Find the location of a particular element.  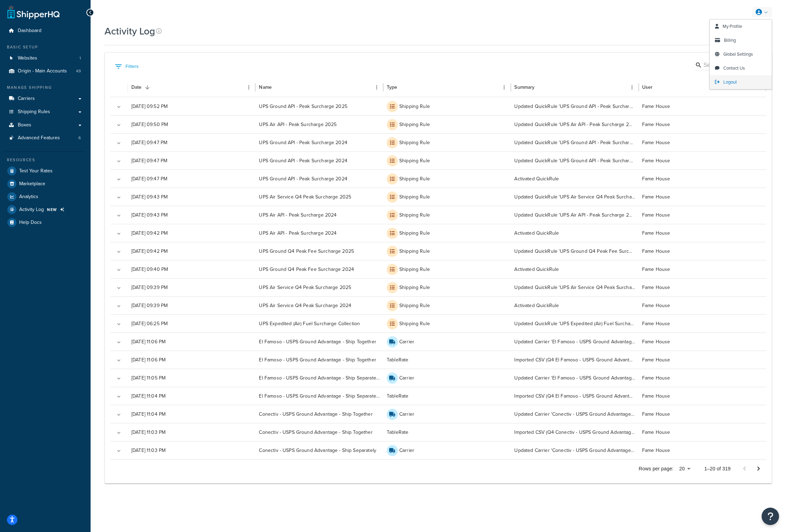

div: Updated QuickRule 'UPS Ground API - Peak Surcharge 2025': Shipping Rule Name is located at coordinates (574, 106).